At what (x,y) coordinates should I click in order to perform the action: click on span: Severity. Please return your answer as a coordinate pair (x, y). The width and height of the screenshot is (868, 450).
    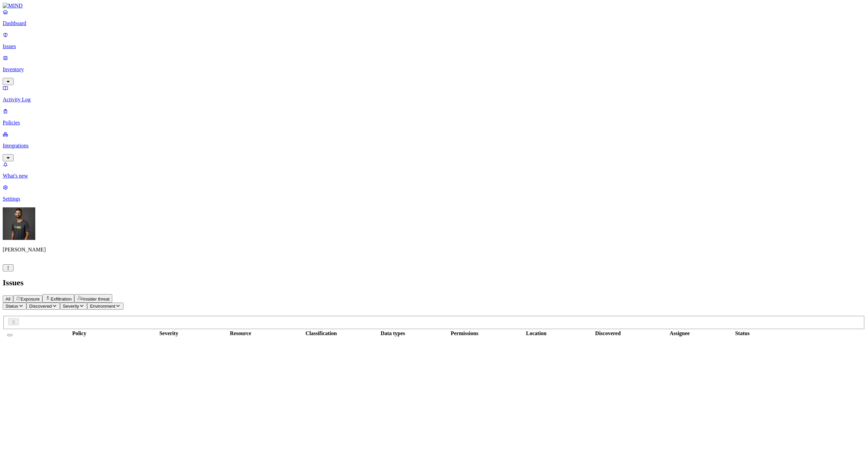
    Looking at the image, I should click on (71, 306).